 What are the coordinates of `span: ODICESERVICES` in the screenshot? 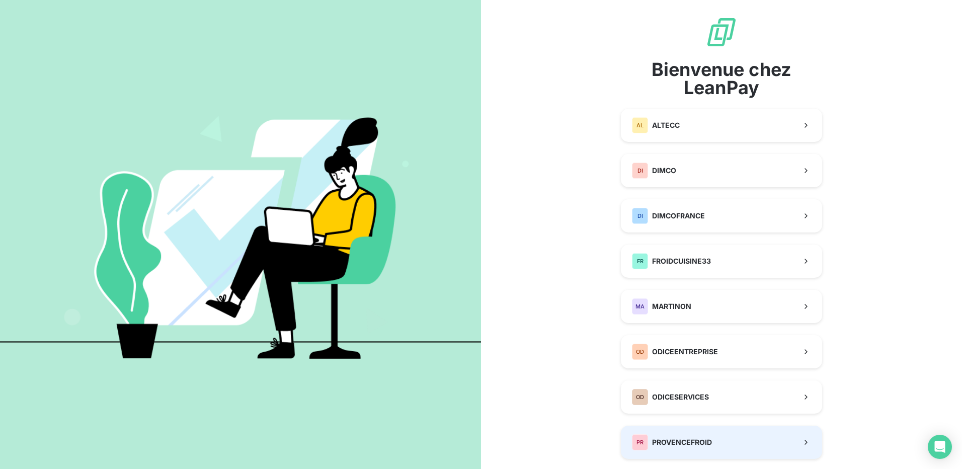 It's located at (680, 397).